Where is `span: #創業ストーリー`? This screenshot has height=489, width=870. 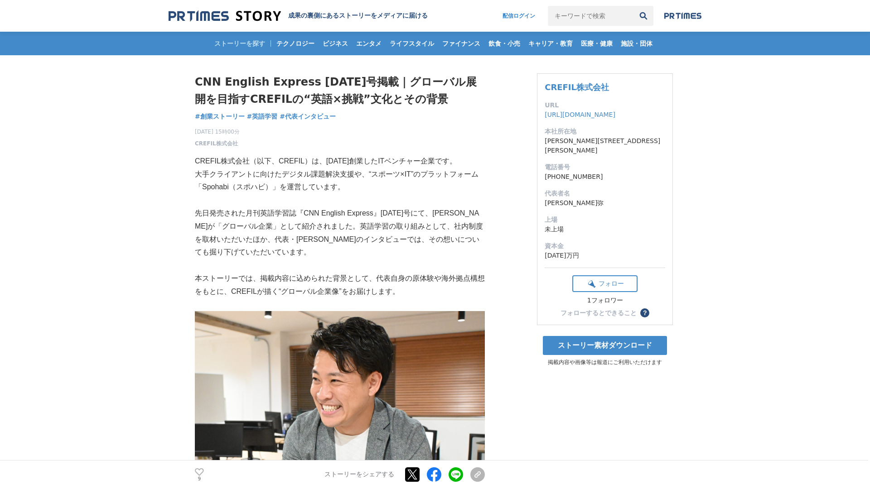 span: #創業ストーリー is located at coordinates (220, 116).